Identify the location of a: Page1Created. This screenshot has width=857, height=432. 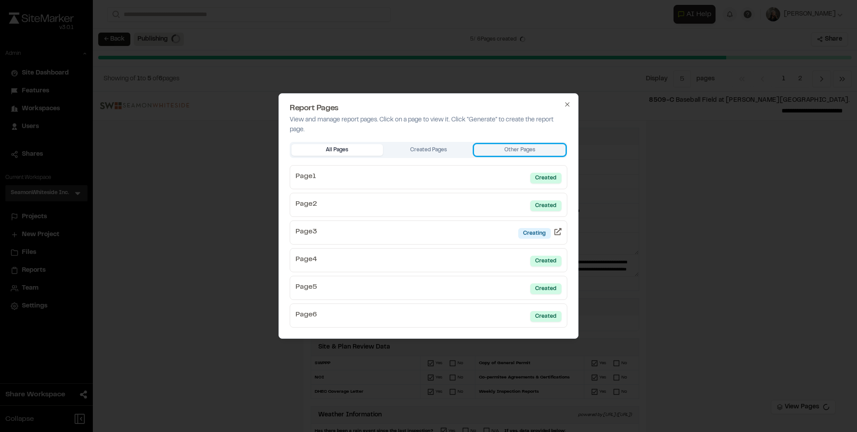
(428, 177).